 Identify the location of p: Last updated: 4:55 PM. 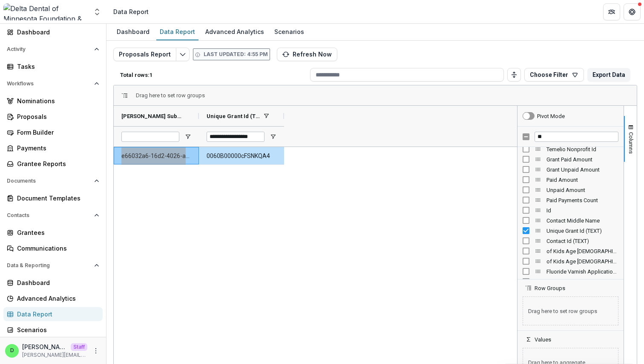
(235, 54).